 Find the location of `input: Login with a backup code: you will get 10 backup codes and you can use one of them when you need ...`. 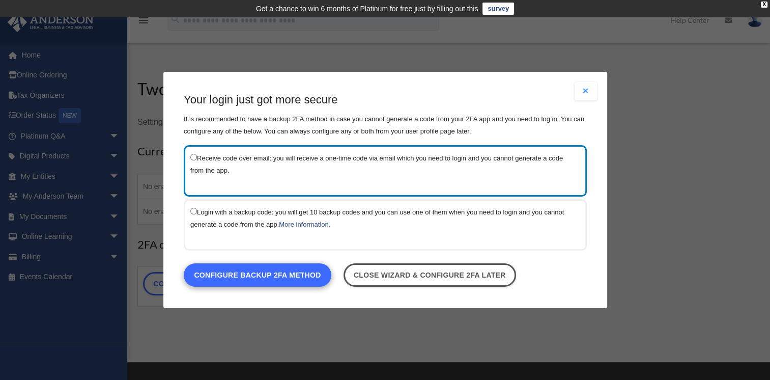

input: Login with a backup code: you will get 10 backup codes and you can use one of them when you need ... is located at coordinates (193, 211).